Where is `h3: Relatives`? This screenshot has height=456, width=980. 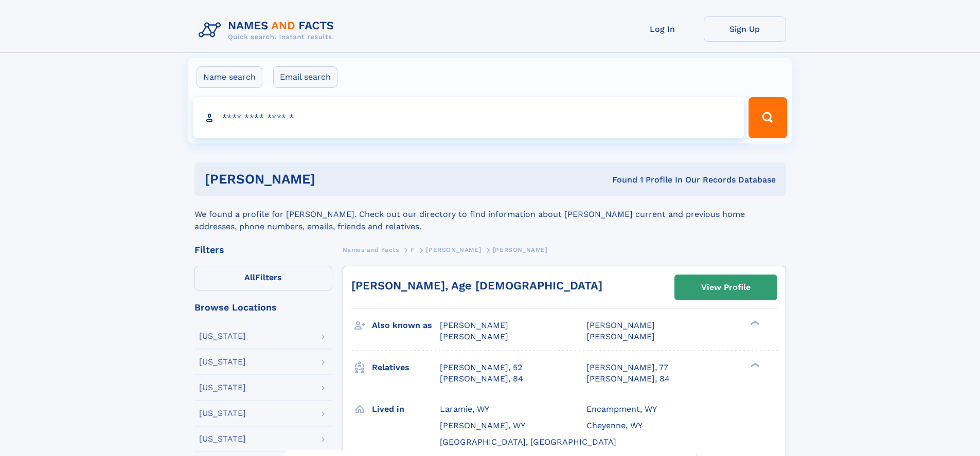 h3: Relatives is located at coordinates (406, 368).